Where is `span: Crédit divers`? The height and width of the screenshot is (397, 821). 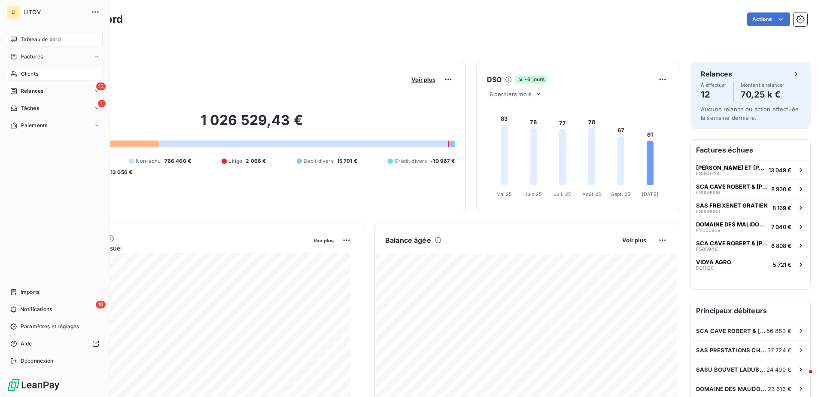
span: Crédit divers is located at coordinates (410, 161).